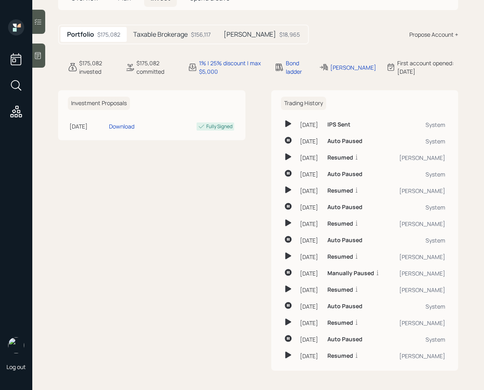 Image resolution: width=484 pixels, height=390 pixels. What do you see at coordinates (338, 125) in the screenshot?
I see `h6: IPS Sent` at bounding box center [338, 125].